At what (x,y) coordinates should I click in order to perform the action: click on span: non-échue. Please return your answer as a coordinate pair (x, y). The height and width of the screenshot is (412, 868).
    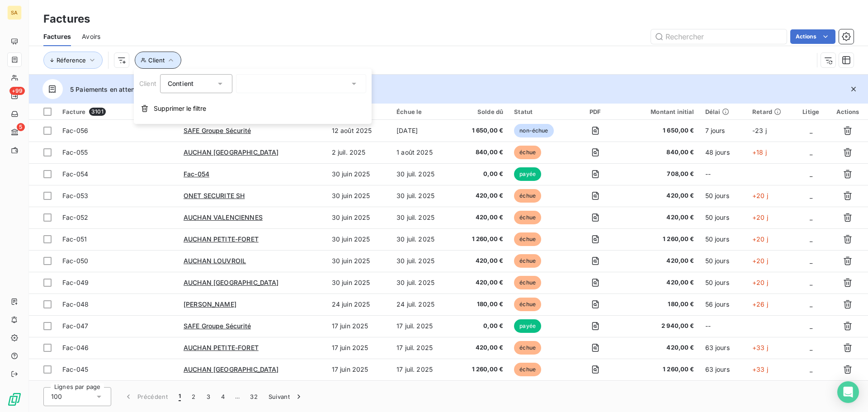
    Looking at the image, I should click on (534, 131).